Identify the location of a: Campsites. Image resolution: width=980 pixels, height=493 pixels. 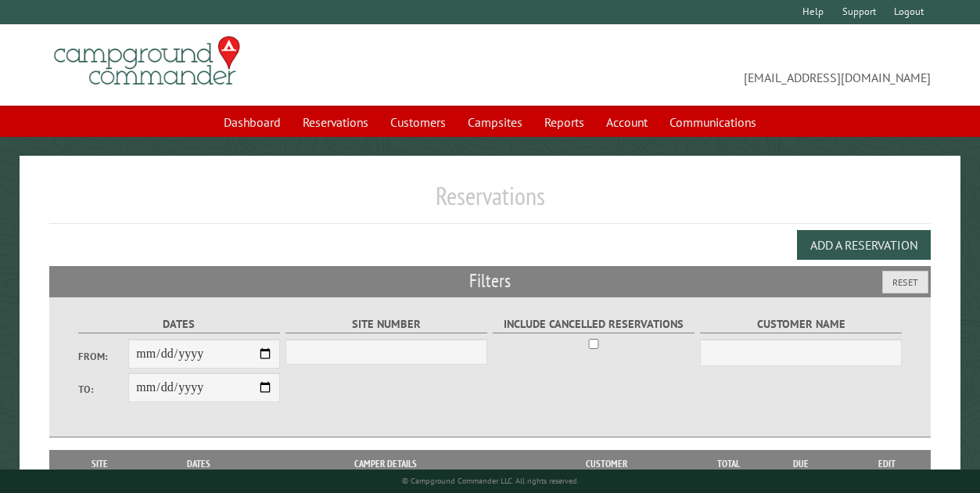
(496, 122).